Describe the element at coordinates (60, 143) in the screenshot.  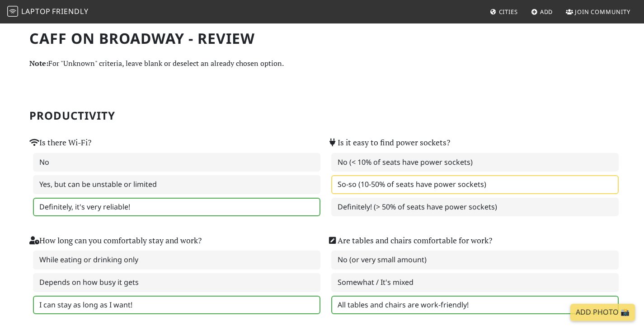
I see `label: Is there Wi-Fi?` at that location.